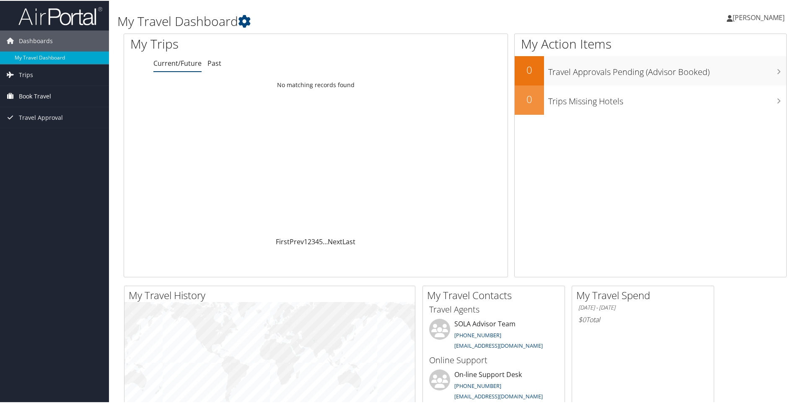 Image resolution: width=798 pixels, height=403 pixels. I want to click on a: 0Travel Approvals Pending (Advisor Booked), so click(650, 70).